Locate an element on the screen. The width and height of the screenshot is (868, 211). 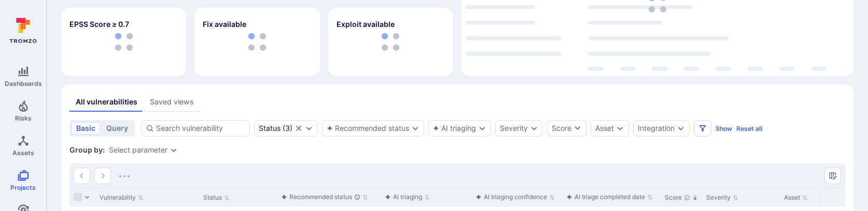
span: Assets is located at coordinates (23, 153).